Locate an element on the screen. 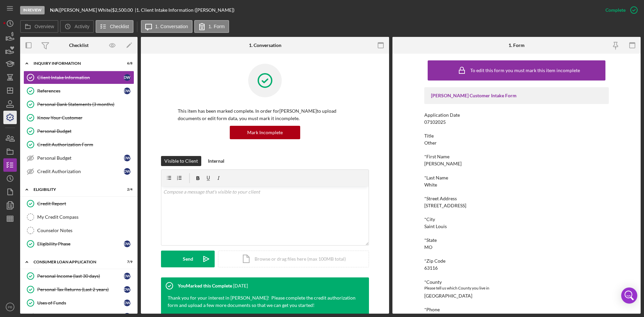 This screenshot has height=317, width=644. div: Consumer Loan Application is located at coordinates (75, 262).